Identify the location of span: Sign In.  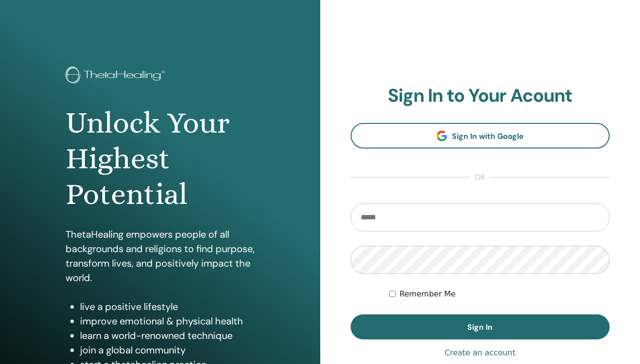
(480, 327).